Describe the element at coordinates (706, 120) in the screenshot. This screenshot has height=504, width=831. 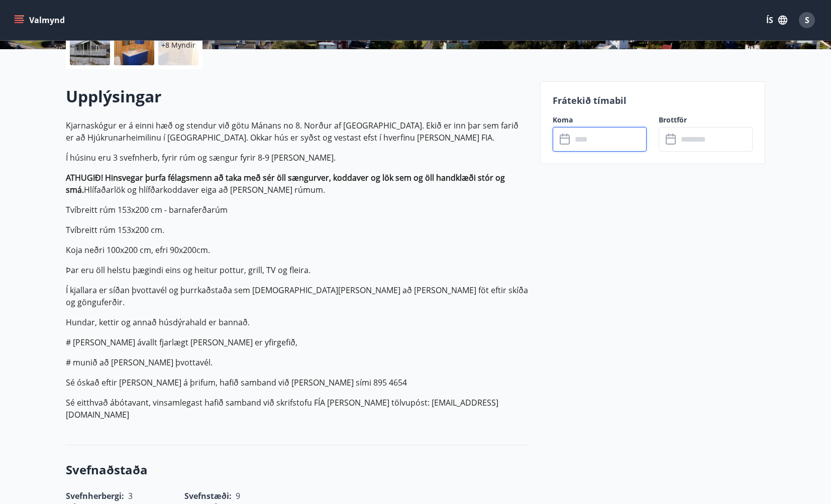
I see `label: Brottför` at that location.